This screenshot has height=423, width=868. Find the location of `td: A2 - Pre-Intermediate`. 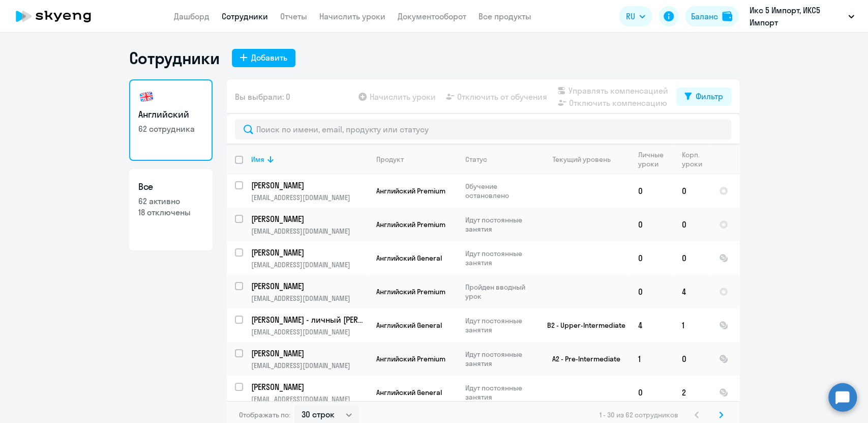

td: A2 - Pre-Intermediate is located at coordinates (583, 359).